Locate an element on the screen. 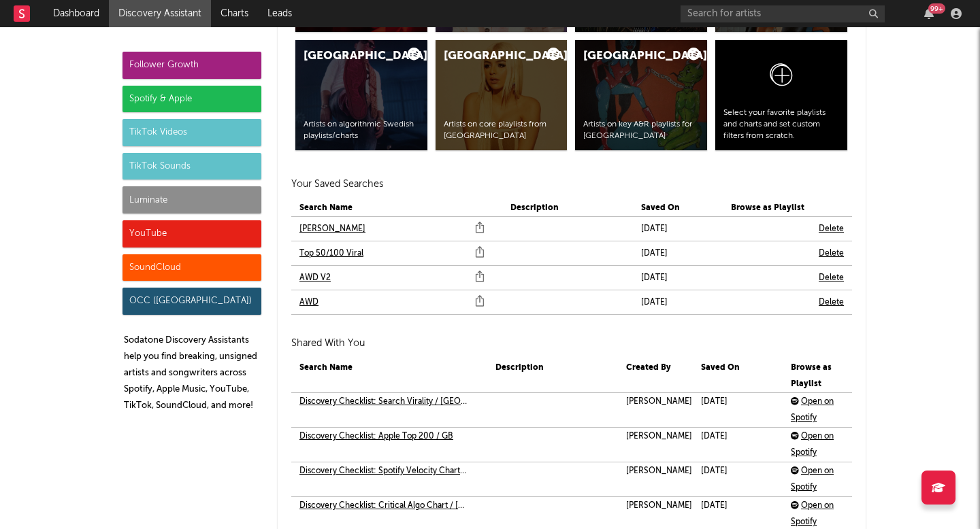 This screenshot has width=980, height=529. div: 99 + is located at coordinates (936, 8).